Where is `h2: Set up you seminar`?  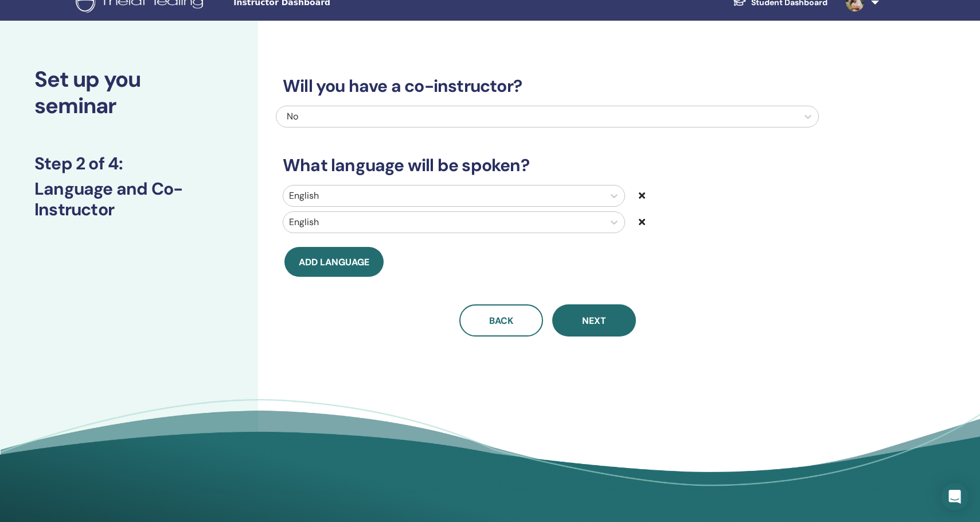
h2: Set up you seminar is located at coordinates (129, 92).